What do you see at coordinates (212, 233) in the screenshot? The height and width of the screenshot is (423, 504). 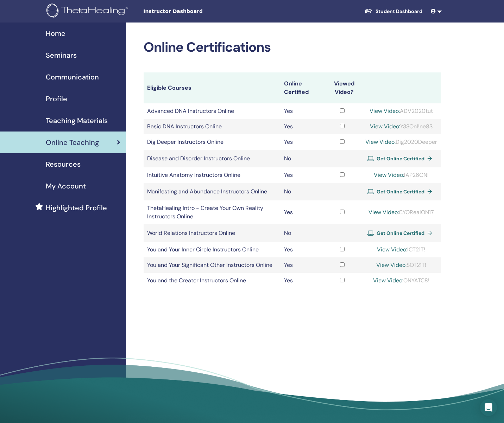 I see `td: World Relations Instructors Online` at bounding box center [212, 233].